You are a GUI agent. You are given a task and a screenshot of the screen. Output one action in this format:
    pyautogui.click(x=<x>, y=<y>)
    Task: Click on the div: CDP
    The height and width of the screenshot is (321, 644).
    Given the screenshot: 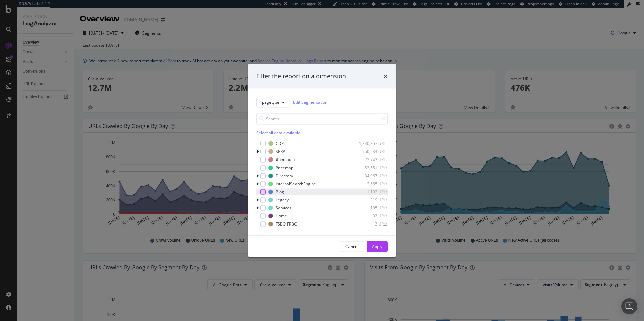 What is the action you would take?
    pyautogui.click(x=280, y=144)
    